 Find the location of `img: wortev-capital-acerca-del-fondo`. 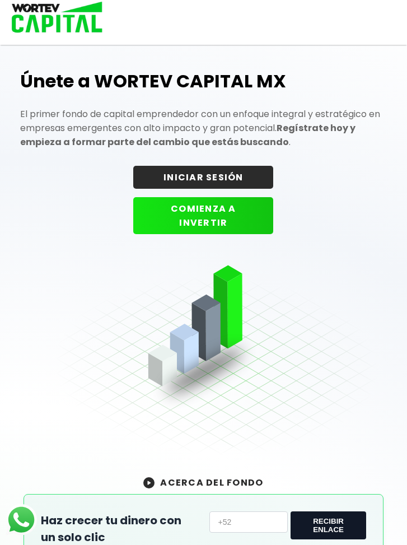

img: wortev-capital-acerca-del-fondo is located at coordinates (149, 483).